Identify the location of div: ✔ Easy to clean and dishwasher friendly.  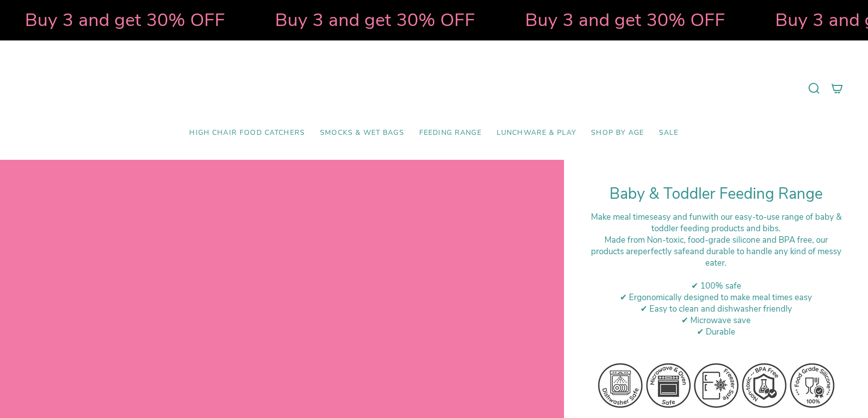
(715, 309).